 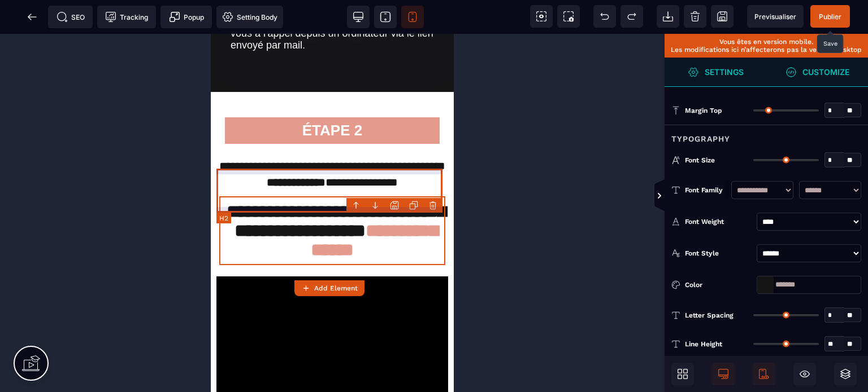 I want to click on span: Mobile Only, so click(x=764, y=374).